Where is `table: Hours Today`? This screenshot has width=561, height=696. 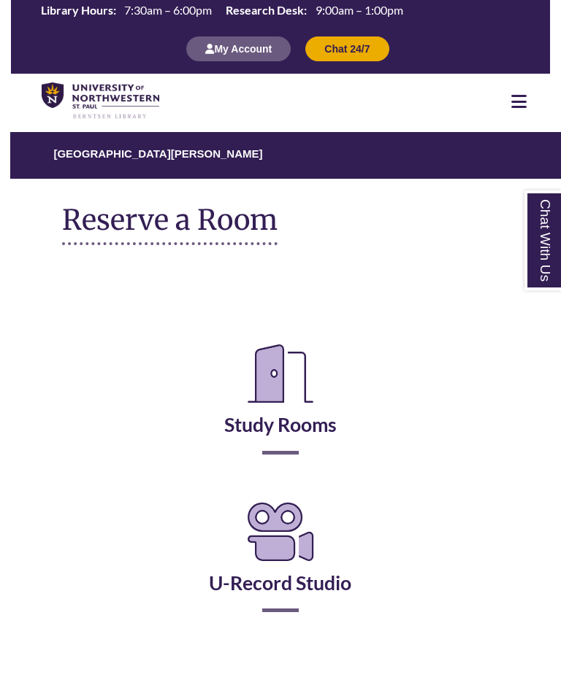
table: Hours Today is located at coordinates (221, 11).